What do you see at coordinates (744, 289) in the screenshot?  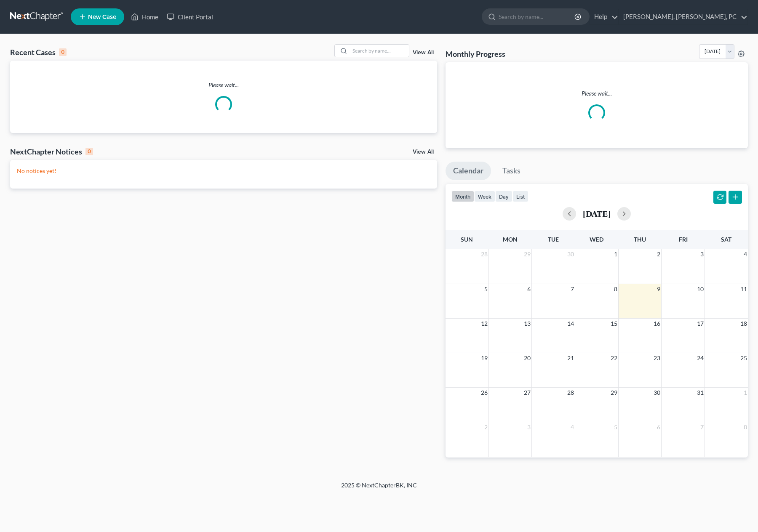 I see `span: 11` at bounding box center [744, 289].